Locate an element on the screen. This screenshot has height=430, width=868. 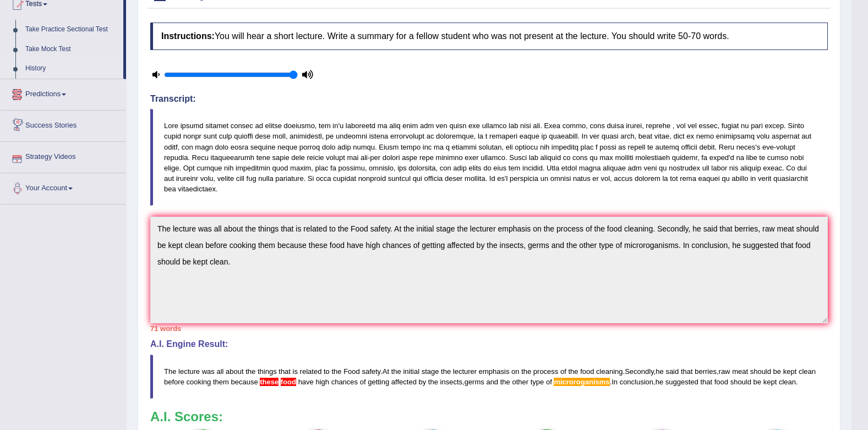
span: emphasis is located at coordinates (494, 371).